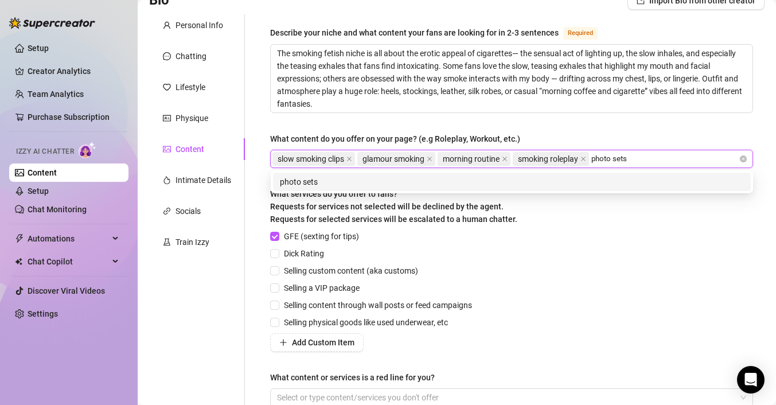 This screenshot has height=405, width=776. I want to click on div: What content do you offer on your page? (e.g Roleplay, Workout, etc.), so click(395, 139).